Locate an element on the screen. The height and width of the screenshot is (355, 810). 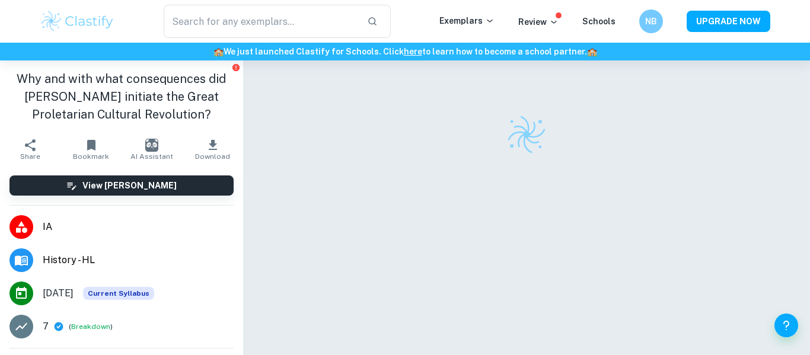
button: UPGRADE NOW is located at coordinates (728, 21).